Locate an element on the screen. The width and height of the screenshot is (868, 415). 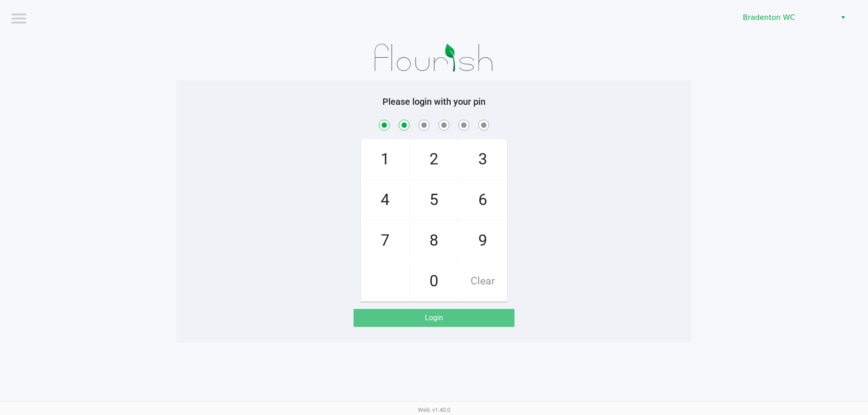
span: 6 is located at coordinates (483, 200).